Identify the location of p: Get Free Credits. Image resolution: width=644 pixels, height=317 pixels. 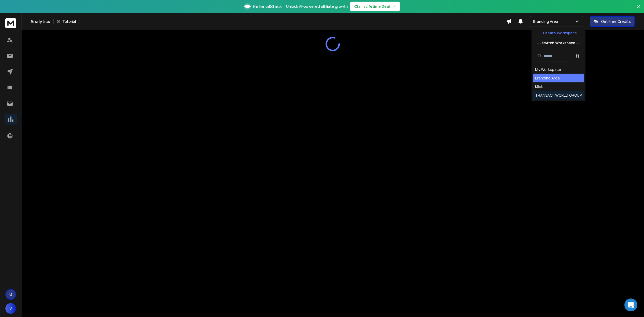
(616, 22).